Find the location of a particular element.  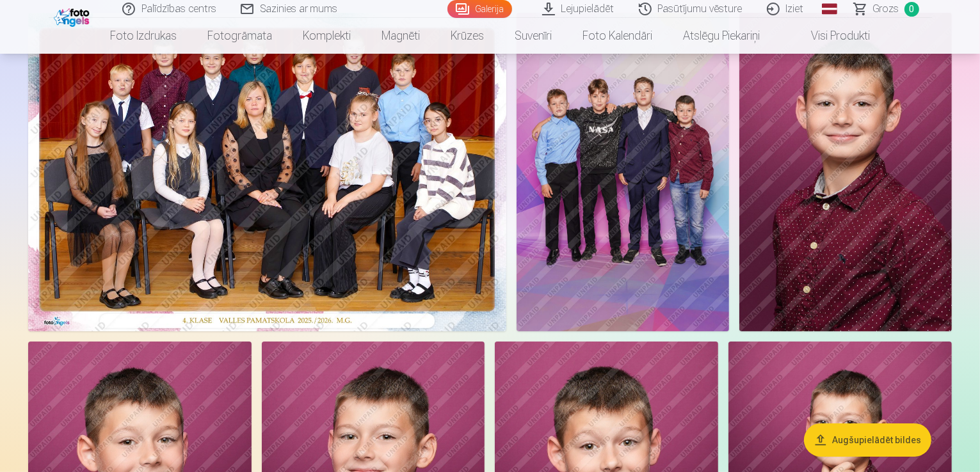

a: Visi produkti is located at coordinates (831, 36).